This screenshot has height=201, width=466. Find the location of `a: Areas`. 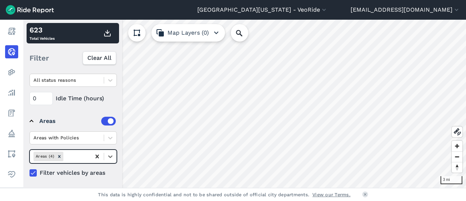

a: Areas is located at coordinates (12, 154).